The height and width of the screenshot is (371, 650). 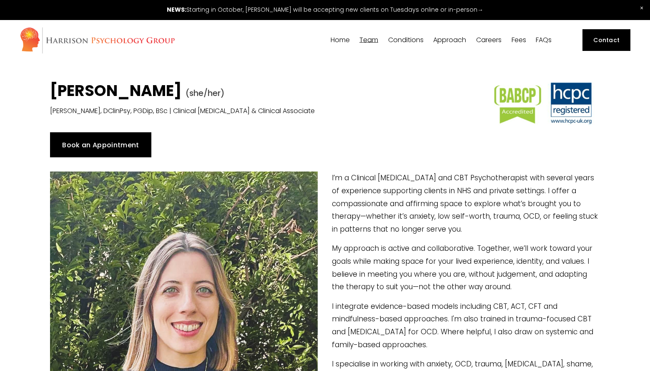 What do you see at coordinates (205, 93) in the screenshot?
I see `span: (she/her)` at bounding box center [205, 93].